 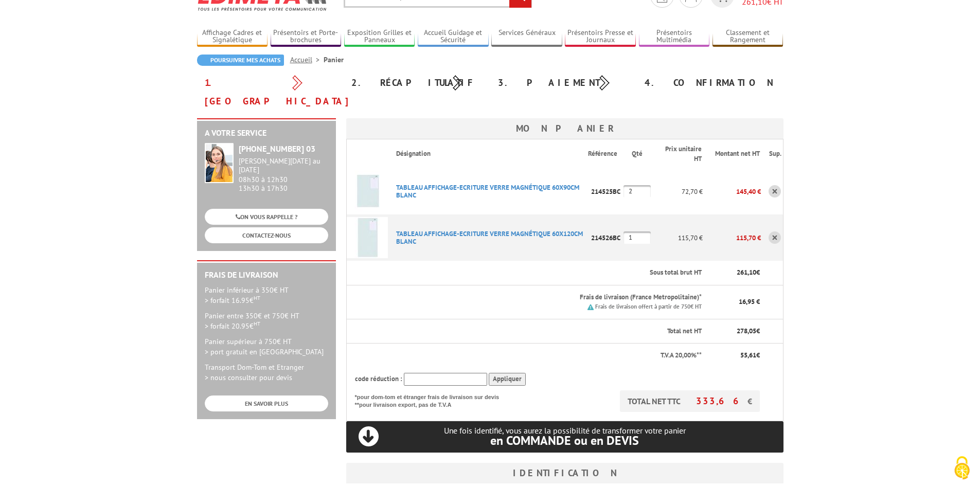 I want to click on span: en COMMANDE ou en DEVIS, so click(x=564, y=440).